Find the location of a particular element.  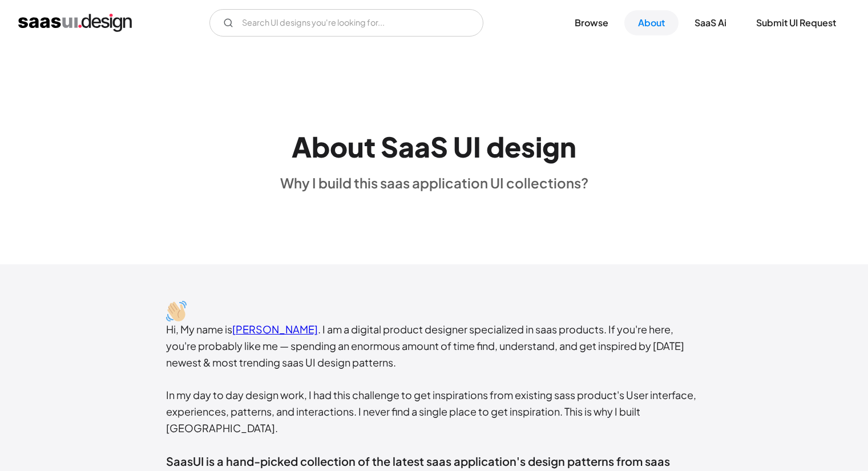

a: SaaS Ai is located at coordinates (710, 23).